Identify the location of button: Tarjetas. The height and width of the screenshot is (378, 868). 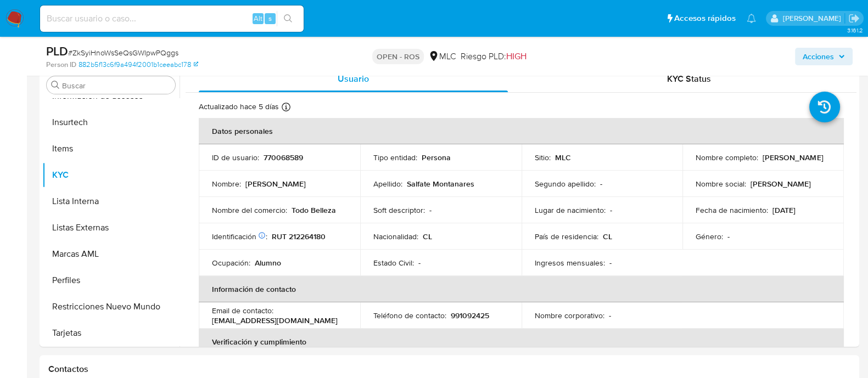
(111, 333).